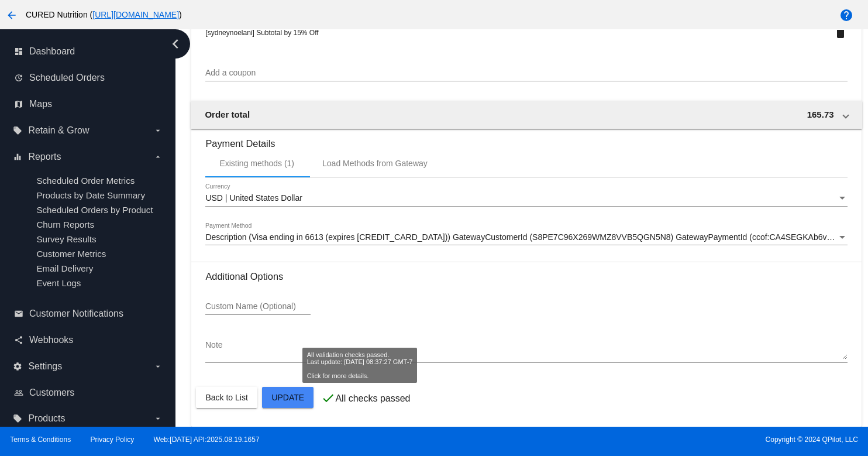 This screenshot has height=456, width=868. What do you see at coordinates (51, 392) in the screenshot?
I see `span: Customers` at bounding box center [51, 392].